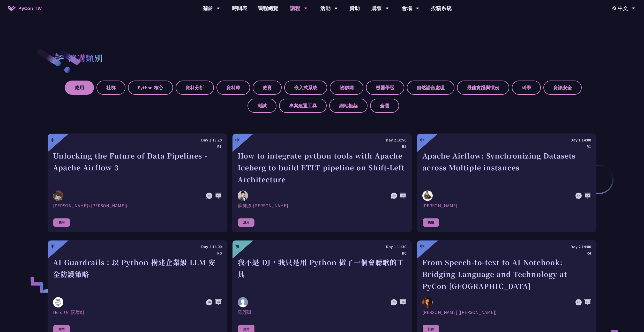 The image size is (644, 332). Describe the element at coordinates (322, 140) in the screenshot. I see `div: Day 2 10:50` at that location.